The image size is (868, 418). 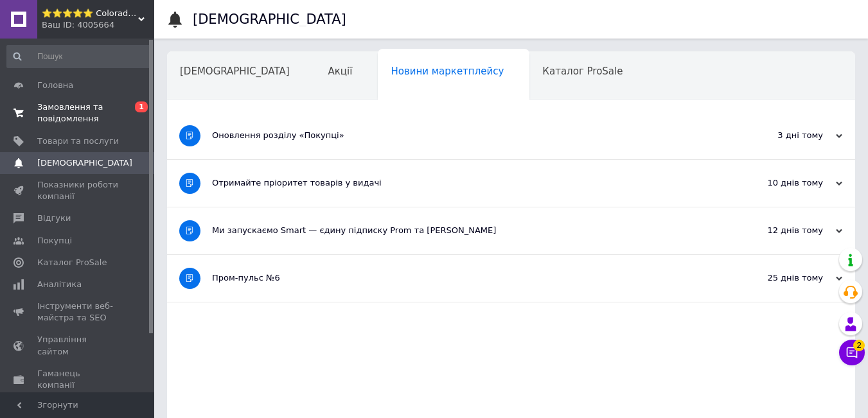 What do you see at coordinates (78, 346) in the screenshot?
I see `span: Управління сайтом` at bounding box center [78, 346].